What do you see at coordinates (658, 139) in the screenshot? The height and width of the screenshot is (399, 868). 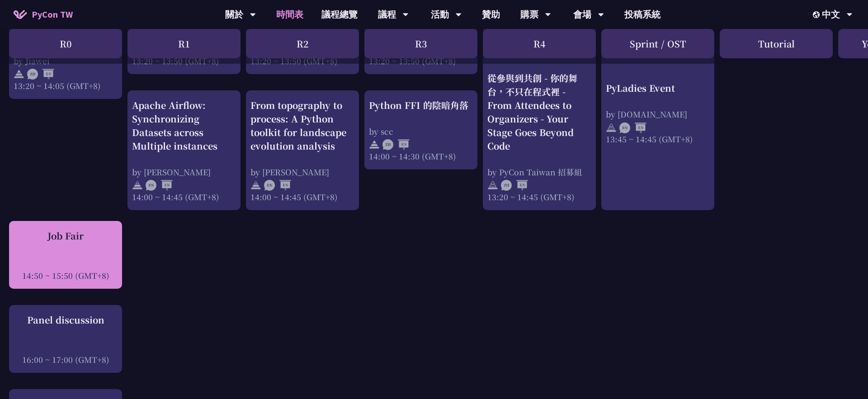 I see `div: 13:45 ~ 14:45 (GMT+8)` at bounding box center [658, 139].